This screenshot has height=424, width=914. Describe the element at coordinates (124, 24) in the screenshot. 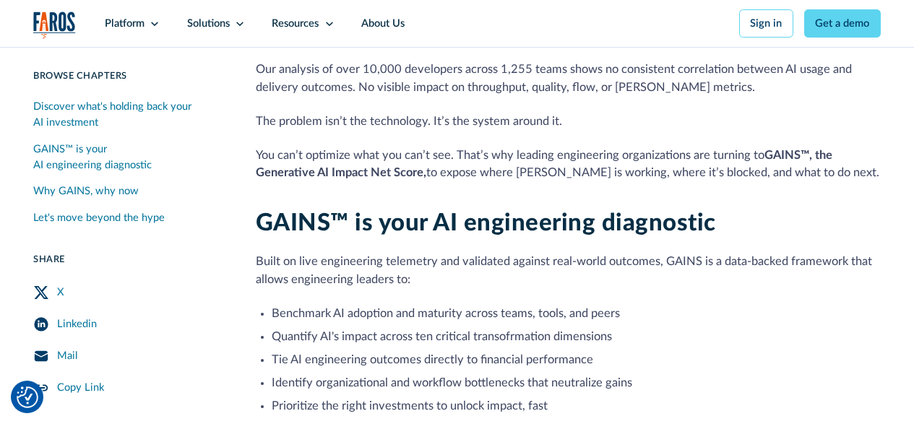

I see `div: Platform` at that location.